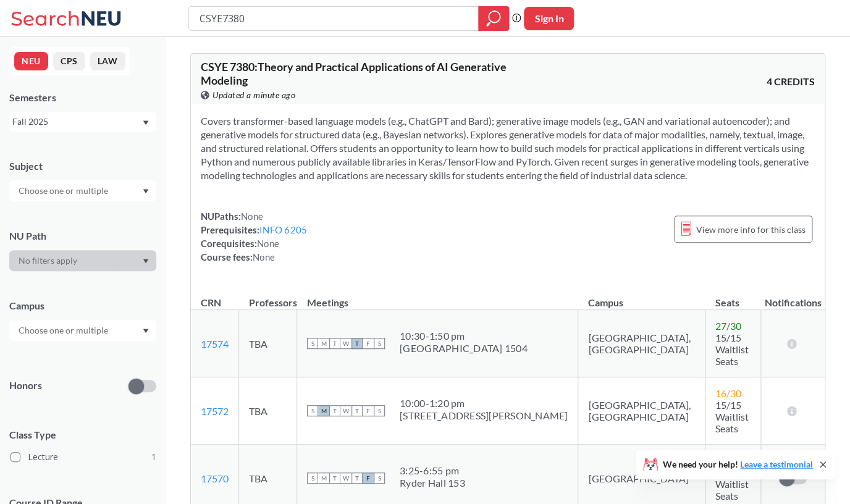  I want to click on div: Ryder Hall 153, so click(432, 483).